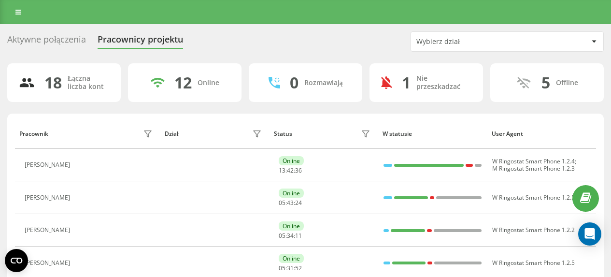 The height and width of the screenshot is (277, 611). What do you see at coordinates (183, 83) in the screenshot?
I see `div: 12` at bounding box center [183, 83].